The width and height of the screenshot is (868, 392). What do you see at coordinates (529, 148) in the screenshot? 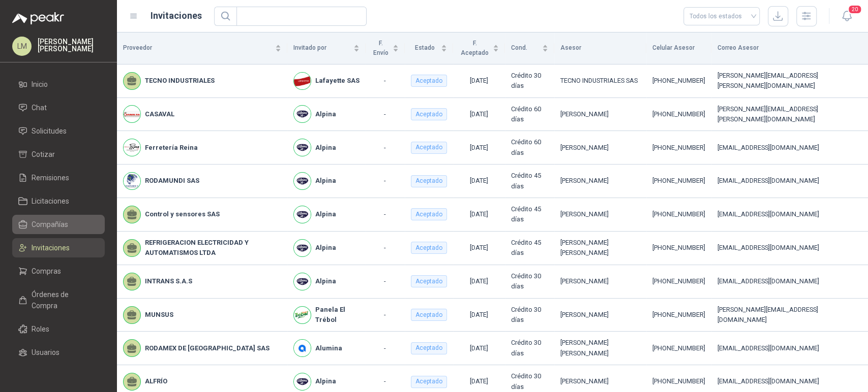
I see `div: Crédito 60 días` at bounding box center [529, 148].